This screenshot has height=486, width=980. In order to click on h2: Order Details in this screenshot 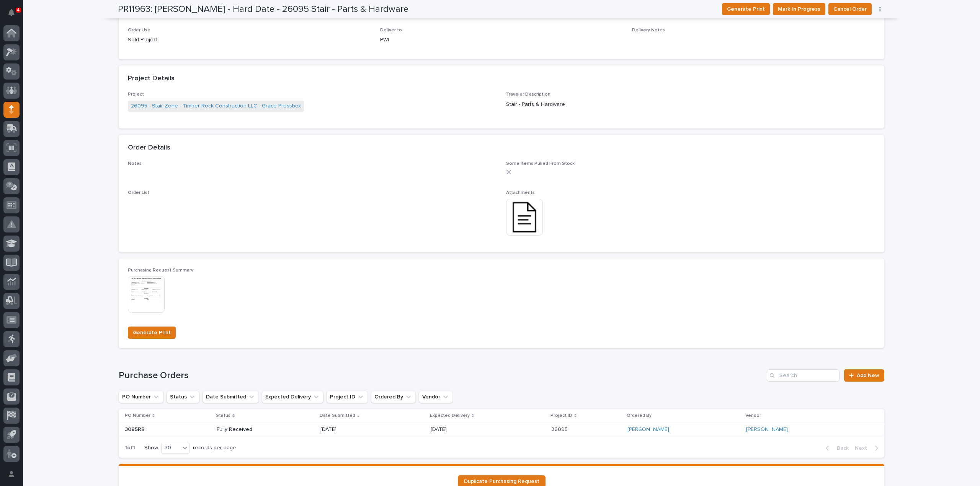, I will do `click(149, 148)`.